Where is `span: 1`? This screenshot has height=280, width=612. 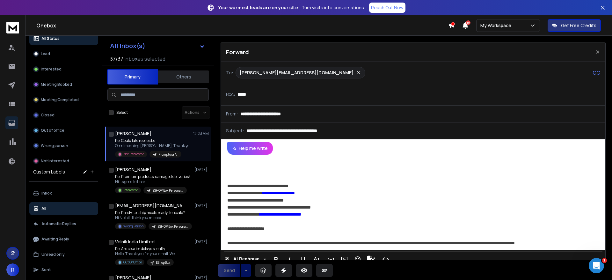
span: 1 is located at coordinates (604, 260).